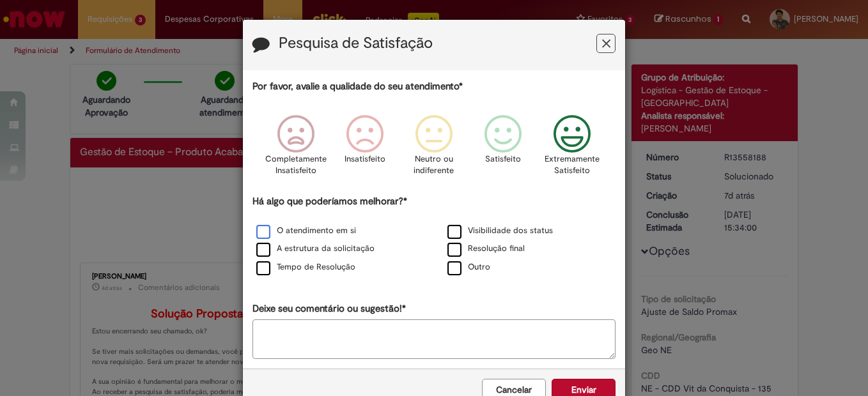 Image resolution: width=868 pixels, height=396 pixels. Describe the element at coordinates (503, 159) in the screenshot. I see `p: Satisfeito` at that location.